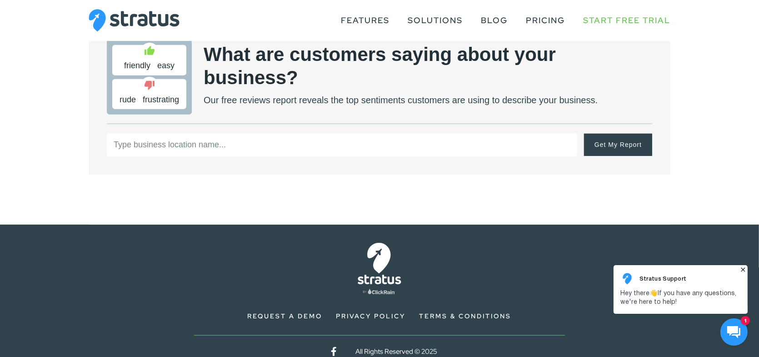 The image size is (759, 357). I want to click on a: Solutions, so click(435, 20).